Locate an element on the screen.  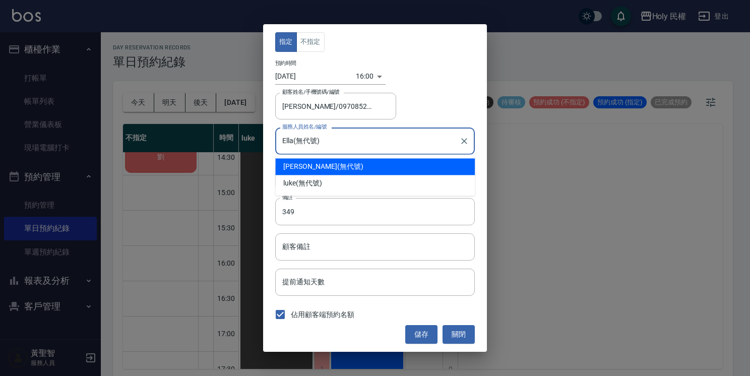
button: 不指定 is located at coordinates (311, 42).